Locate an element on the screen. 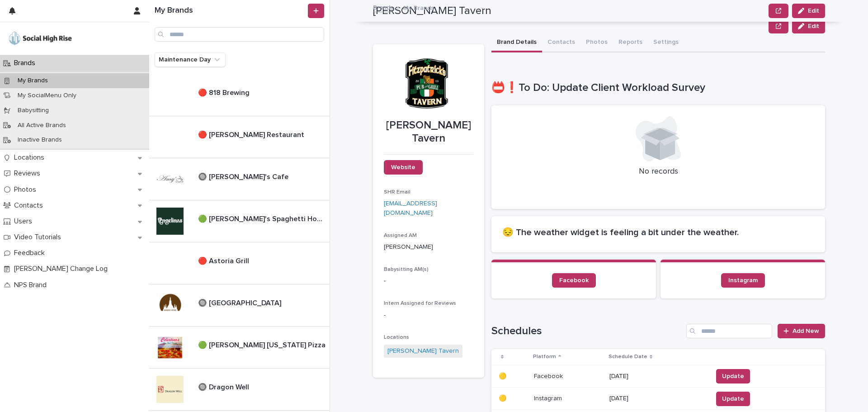 The image size is (868, 412). button: Edit is located at coordinates (808, 26).